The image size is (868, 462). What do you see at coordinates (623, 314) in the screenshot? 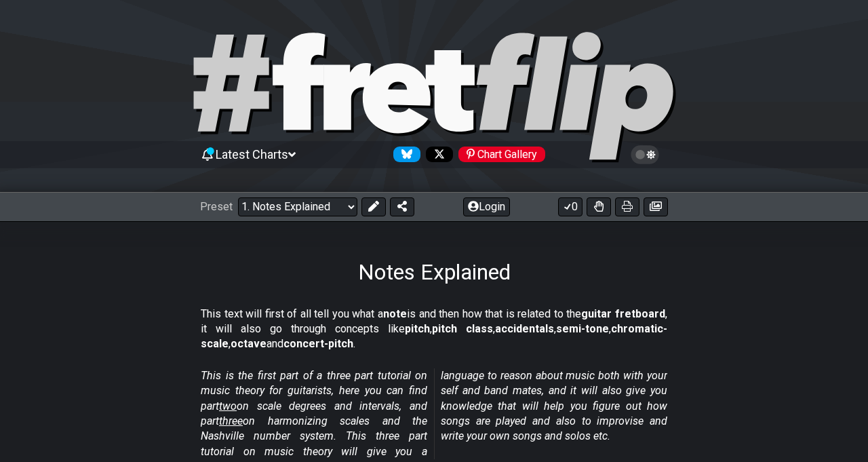
I see `strong: guitar fretboard` at bounding box center [623, 314].